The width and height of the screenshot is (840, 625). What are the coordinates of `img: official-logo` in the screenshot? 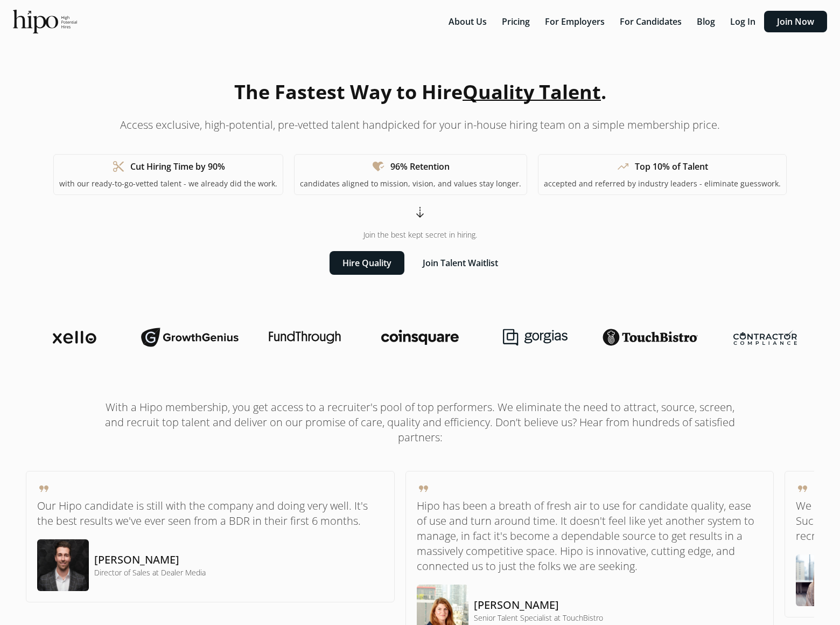 It's located at (45, 22).